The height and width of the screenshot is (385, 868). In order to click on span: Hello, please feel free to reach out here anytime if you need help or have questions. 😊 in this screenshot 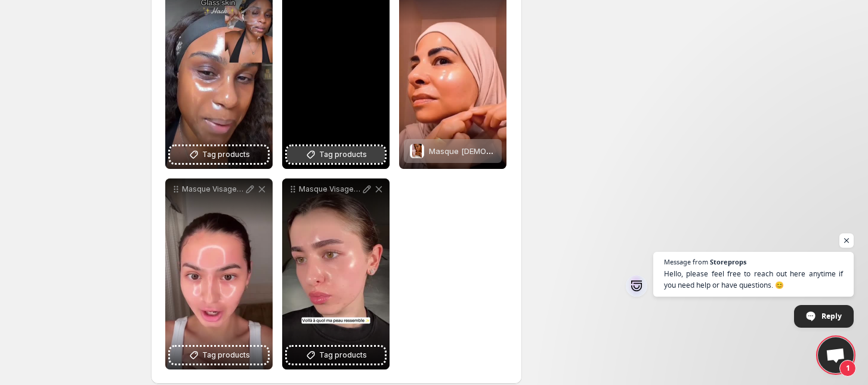, I will do `click(753, 279)`.